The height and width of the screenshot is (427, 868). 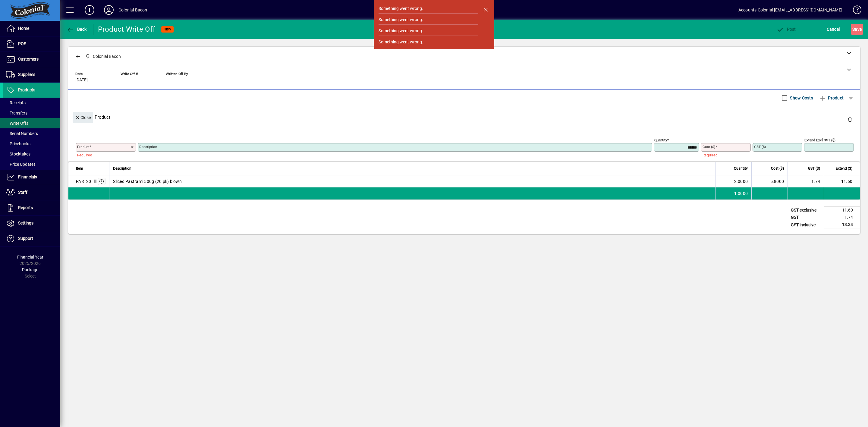 What do you see at coordinates (83, 117) in the screenshot?
I see `app-page-header-button: Close` at bounding box center [83, 117].